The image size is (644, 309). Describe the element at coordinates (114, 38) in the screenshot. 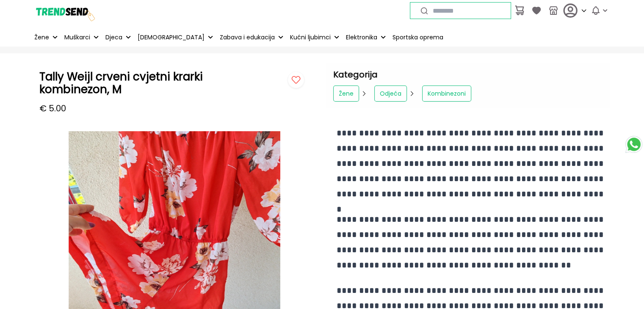

I see `p: Djeca` at that location.